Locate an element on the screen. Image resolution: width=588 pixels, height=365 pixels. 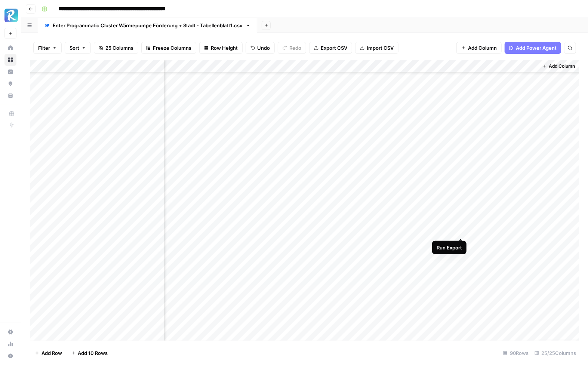
span: Redo is located at coordinates (295, 48).